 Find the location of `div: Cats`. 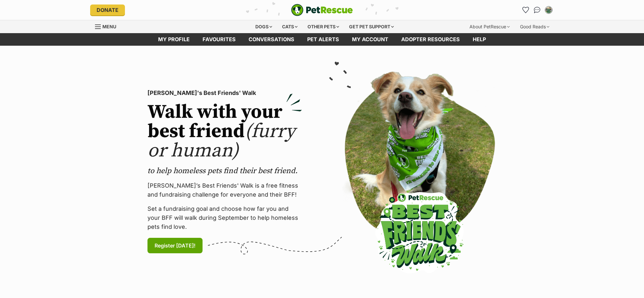

div: Cats is located at coordinates (290, 27).